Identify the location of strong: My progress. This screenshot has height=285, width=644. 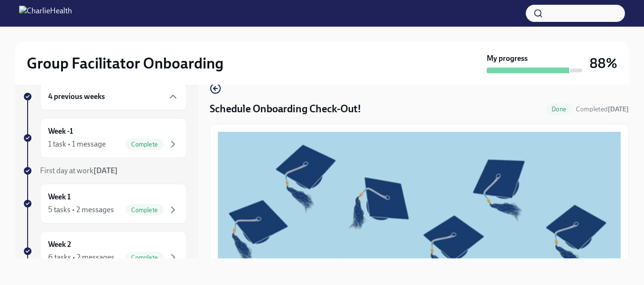
(507, 59).